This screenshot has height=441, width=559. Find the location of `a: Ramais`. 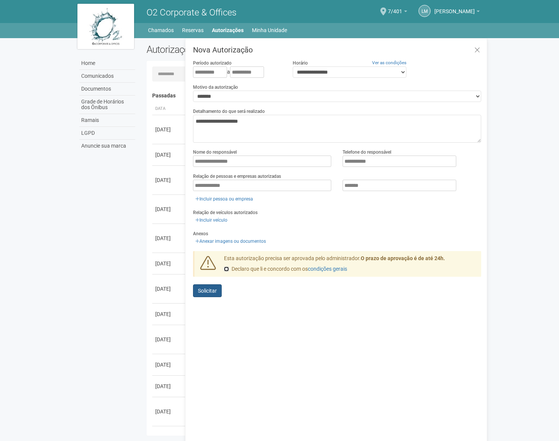

a: Ramais is located at coordinates (107, 120).